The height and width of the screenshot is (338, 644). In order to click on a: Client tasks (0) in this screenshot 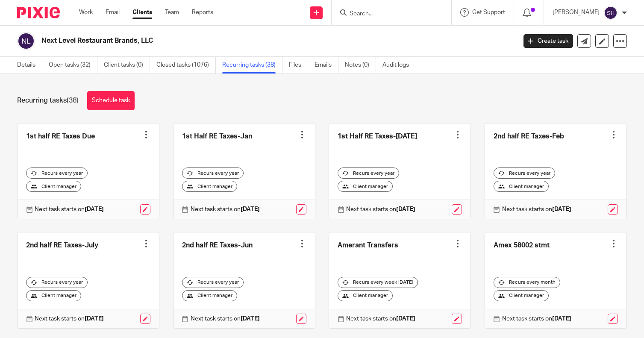, I will do `click(127, 65)`.